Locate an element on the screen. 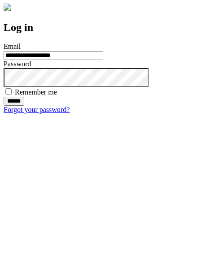 The height and width of the screenshot is (267, 202). img: logo-4e3dc11c47720685a147b03b5a06dd966a58ff35d612b21f08c02c0306f2b779.png is located at coordinates (7, 7).